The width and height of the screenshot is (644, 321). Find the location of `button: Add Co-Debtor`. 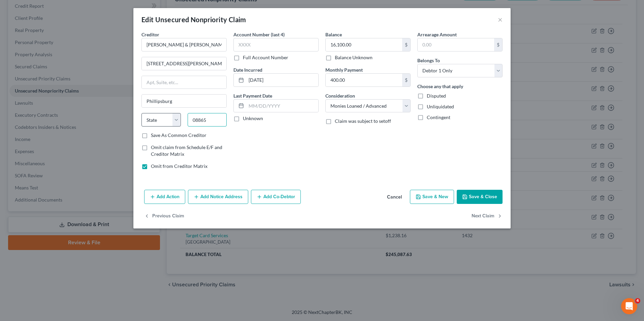

button: Add Co-Debtor is located at coordinates (276, 197).